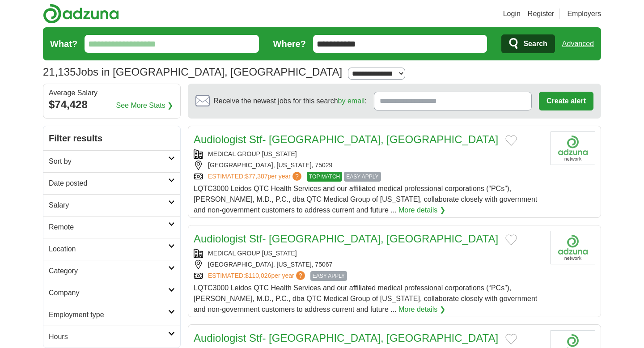 The width and height of the screenshot is (644, 348). I want to click on h2: Sort by, so click(108, 161).